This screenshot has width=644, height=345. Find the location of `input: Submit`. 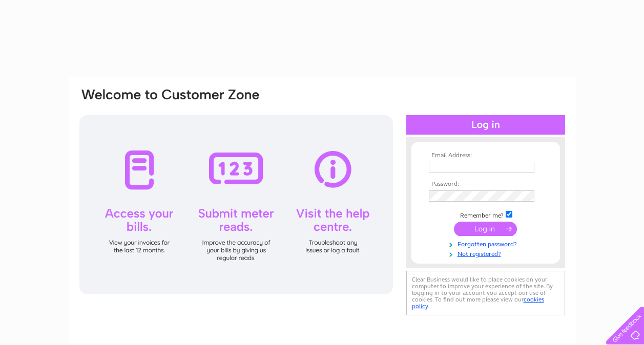

input: Submit is located at coordinates (485, 229).